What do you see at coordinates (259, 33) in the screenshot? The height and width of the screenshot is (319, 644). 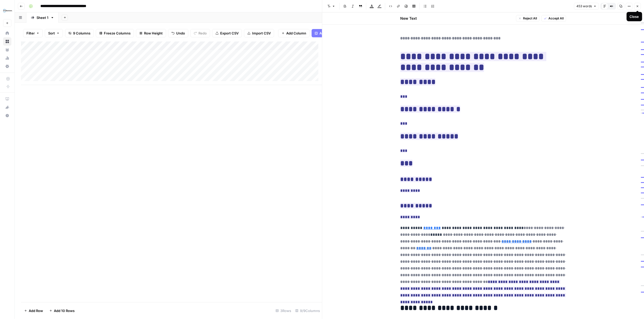 I see `button: Import CSV` at bounding box center [259, 33].